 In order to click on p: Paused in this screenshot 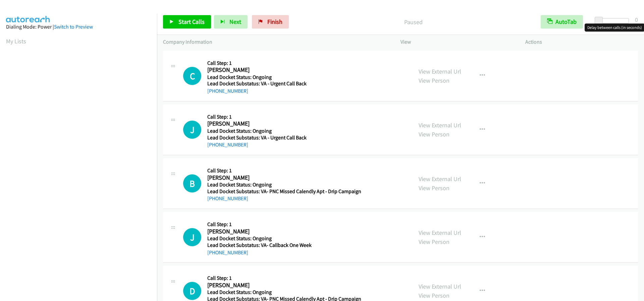, I will do `click(413, 22)`.